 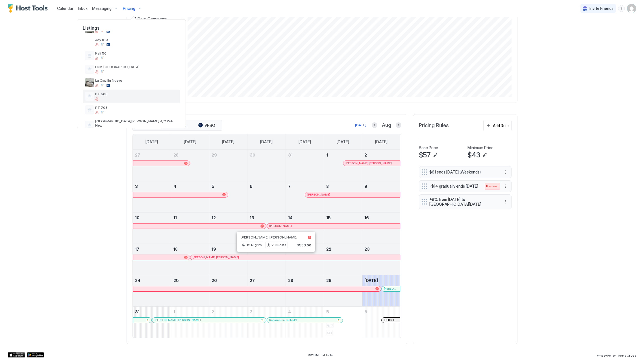 What do you see at coordinates (136, 80) in the screenshot?
I see `span: La Capilla Nuevo` at bounding box center [136, 80].